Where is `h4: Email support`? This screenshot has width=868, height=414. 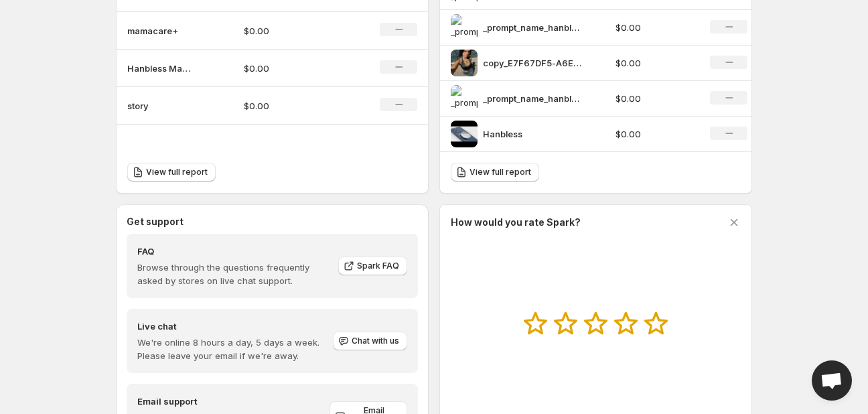
h4: Email support is located at coordinates (233, 402).